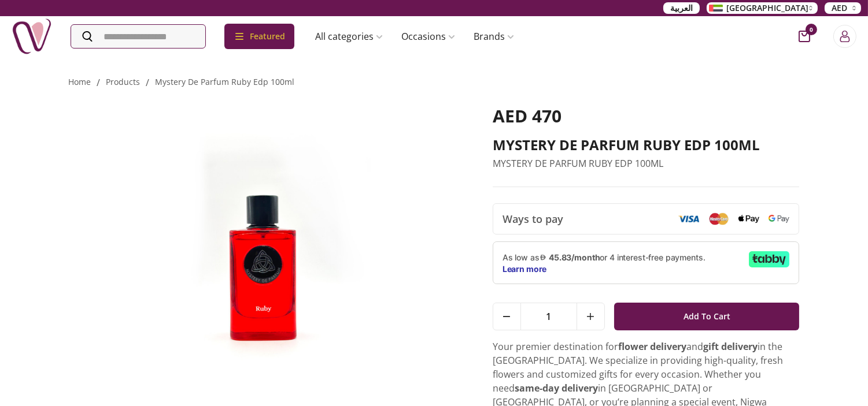 This screenshot has width=868, height=406. What do you see at coordinates (428, 36) in the screenshot?
I see `a: Occasions` at bounding box center [428, 36].